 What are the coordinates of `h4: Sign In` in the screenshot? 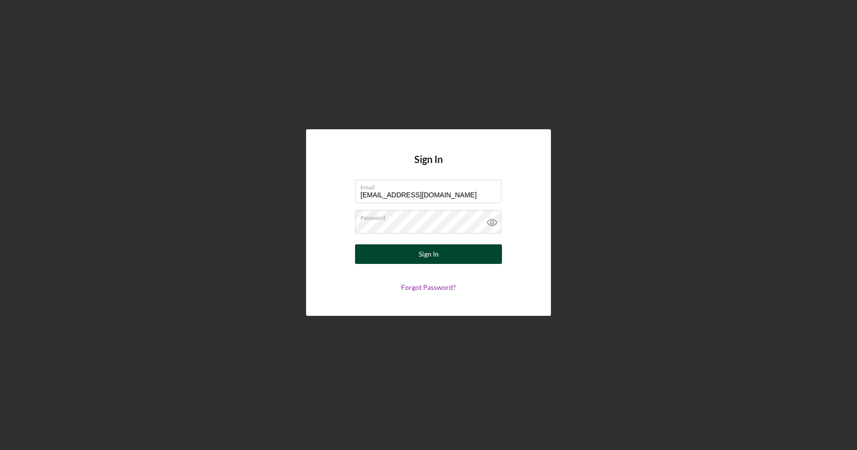 It's located at (428, 166).